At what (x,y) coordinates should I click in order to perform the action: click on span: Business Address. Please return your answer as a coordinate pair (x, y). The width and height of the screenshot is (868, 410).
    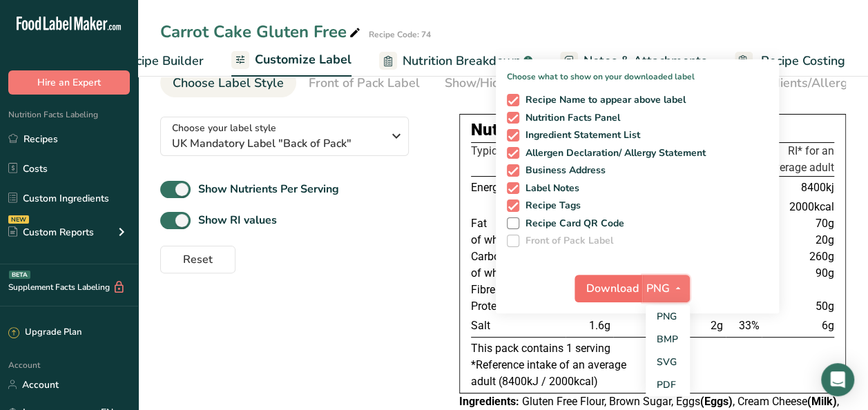
    Looking at the image, I should click on (562, 171).